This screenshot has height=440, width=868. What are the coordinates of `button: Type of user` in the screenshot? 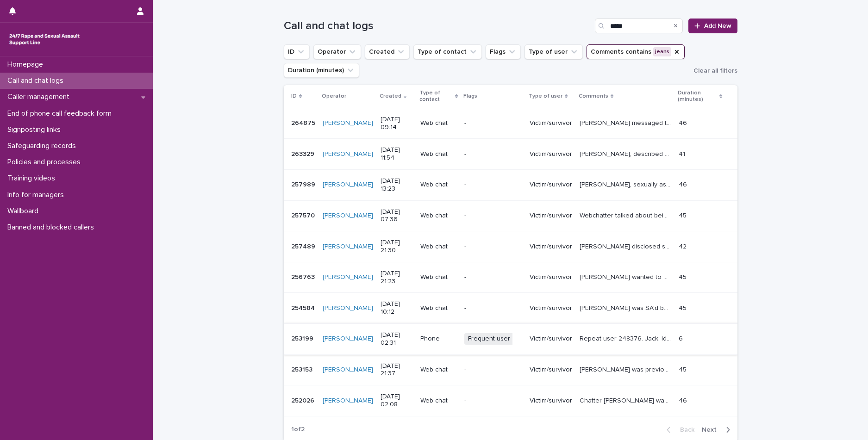 It's located at (554, 52).